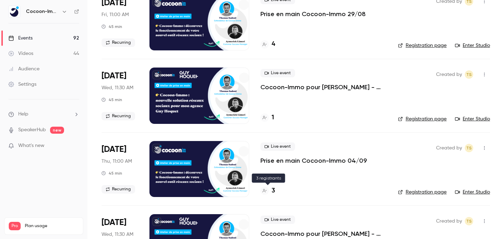 This screenshot has height=239, width=504. Describe the element at coordinates (24, 69) in the screenshot. I see `div: Audience` at that location.